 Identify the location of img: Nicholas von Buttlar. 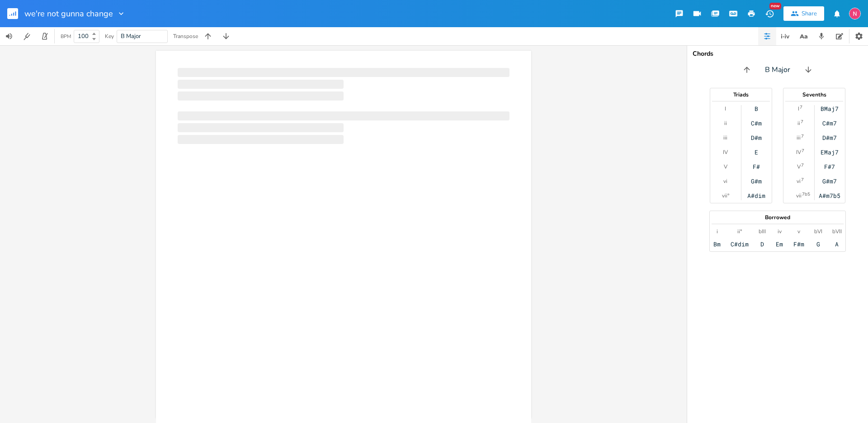
(855, 14).